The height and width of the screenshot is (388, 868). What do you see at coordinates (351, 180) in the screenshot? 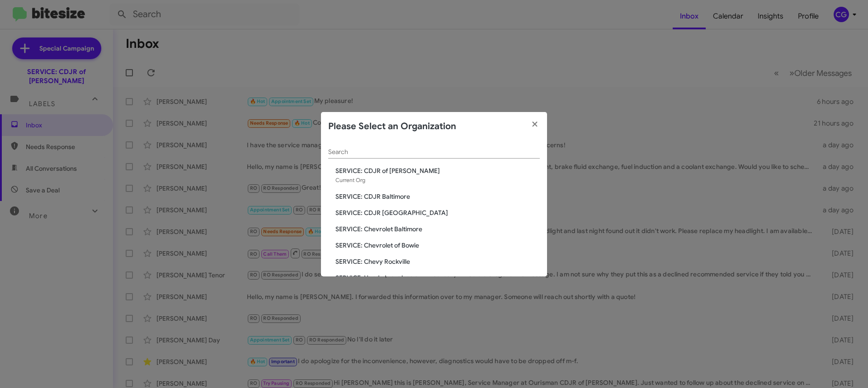
I see `span: Current Org` at bounding box center [351, 180].